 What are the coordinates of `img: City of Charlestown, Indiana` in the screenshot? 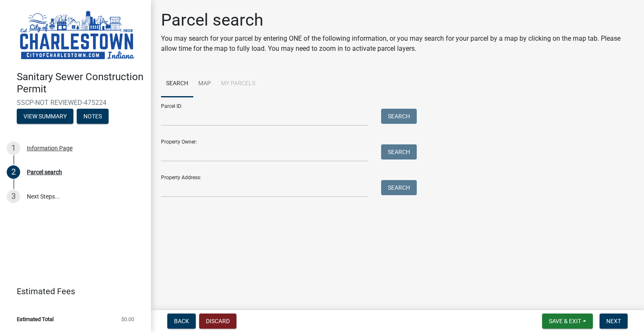 It's located at (77, 35).